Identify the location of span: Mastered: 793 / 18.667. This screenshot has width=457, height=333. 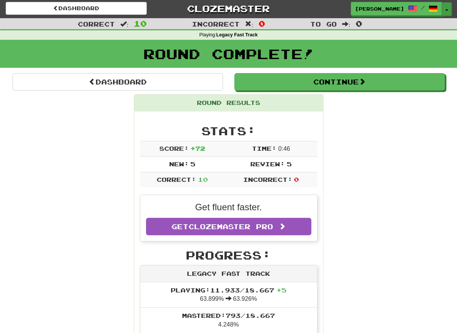
(228, 315).